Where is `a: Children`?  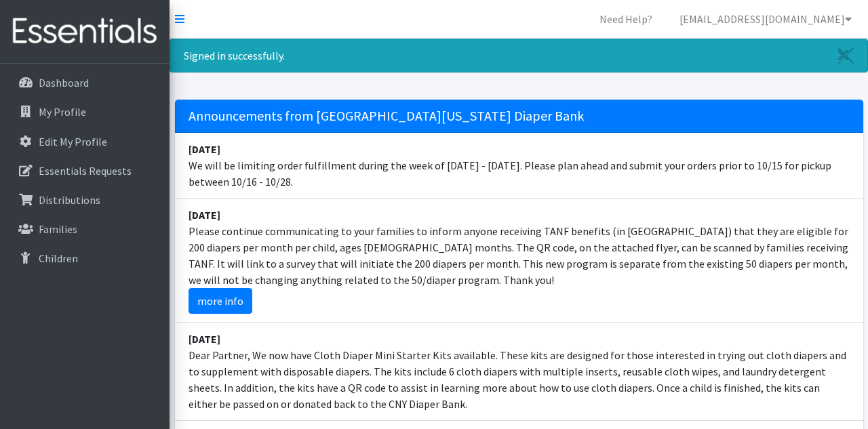 a: Children is located at coordinates (85, 258).